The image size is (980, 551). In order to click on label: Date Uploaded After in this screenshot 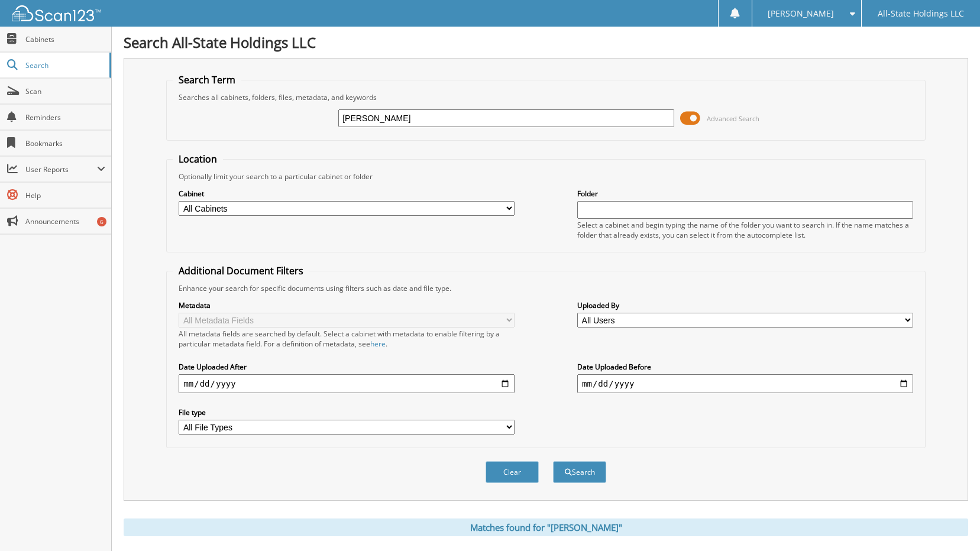, I will do `click(347, 367)`.